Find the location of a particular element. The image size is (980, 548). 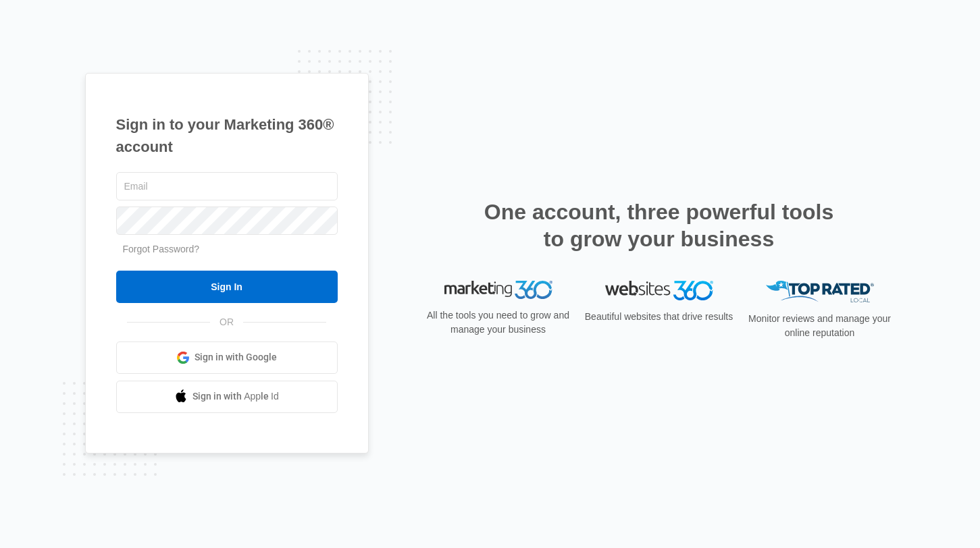

p: Monitor reviews and manage your online reputation is located at coordinates (820, 326).